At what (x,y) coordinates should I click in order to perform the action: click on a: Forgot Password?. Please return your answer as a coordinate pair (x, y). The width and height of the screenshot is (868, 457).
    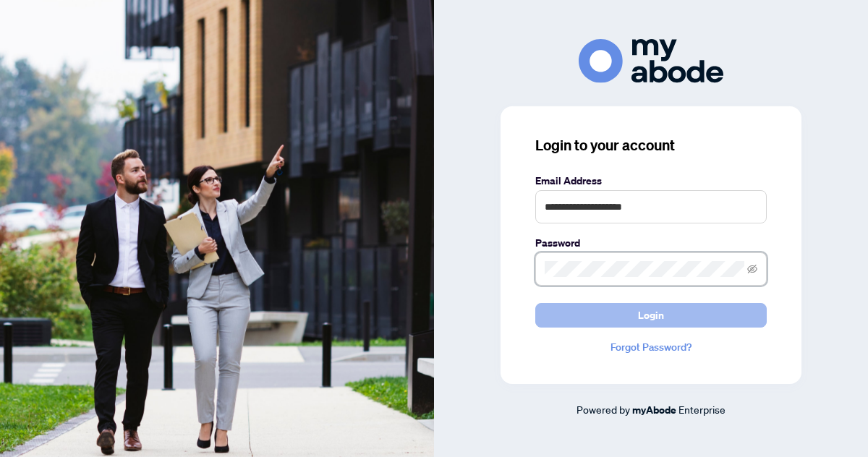
    Looking at the image, I should click on (651, 347).